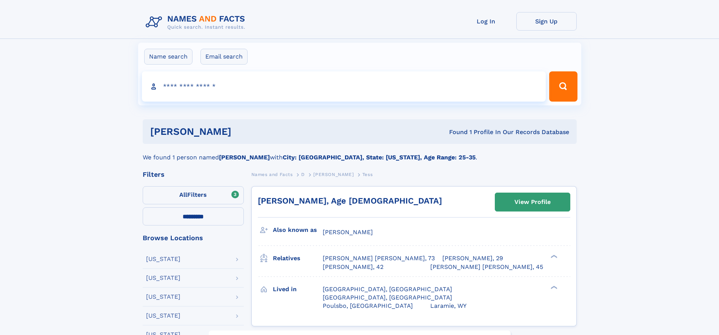 This screenshot has height=335, width=719. Describe the element at coordinates (197, 22) in the screenshot. I see `img: Logo Names and Facts` at that location.